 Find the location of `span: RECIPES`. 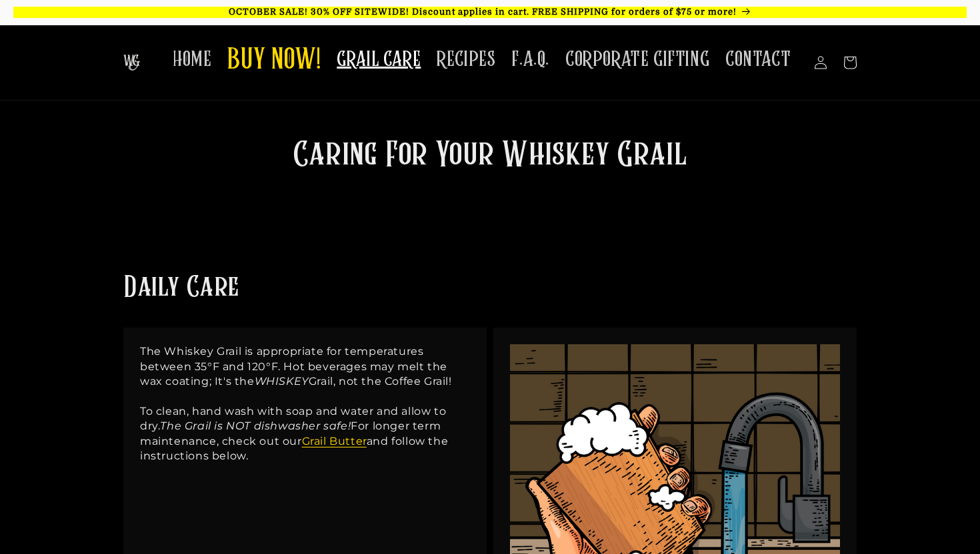

span: RECIPES is located at coordinates (466, 59).